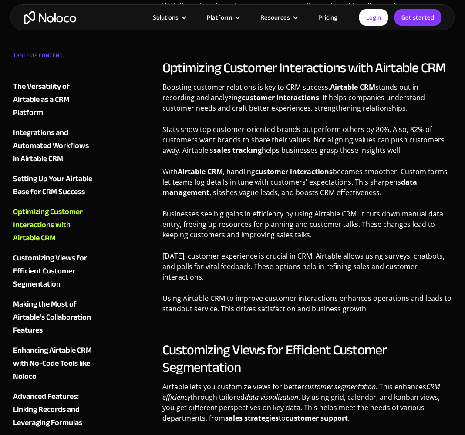 Image resolution: width=465 pixels, height=435 pixels. What do you see at coordinates (307, 101) in the screenshot?
I see `p: Boosting customer relations is key to CRM success. stands out in recording and analyzing . It hel...` at bounding box center [307, 101].